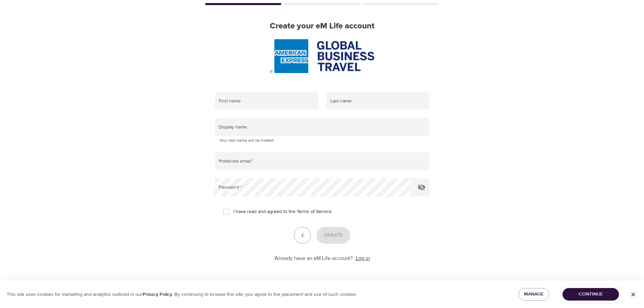  What do you see at coordinates (314, 212) in the screenshot?
I see `a: Terms of Service` at bounding box center [314, 212].